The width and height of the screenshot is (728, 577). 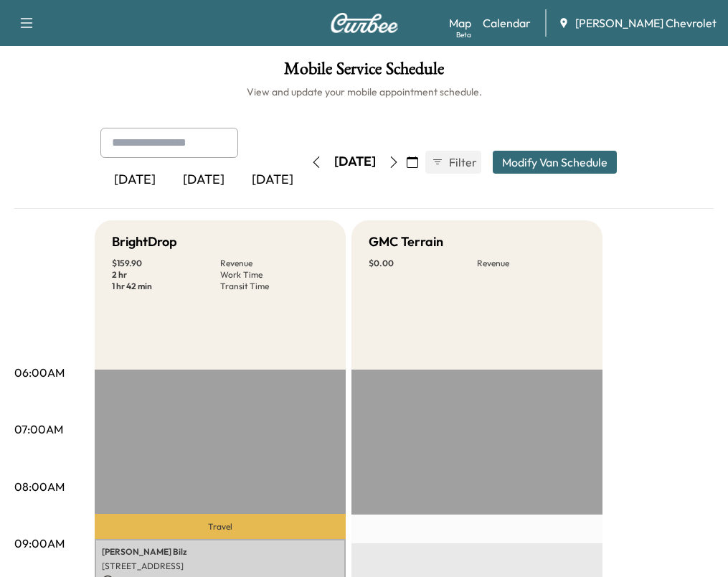 What do you see at coordinates (506, 23) in the screenshot?
I see `a: Calendar` at bounding box center [506, 23].